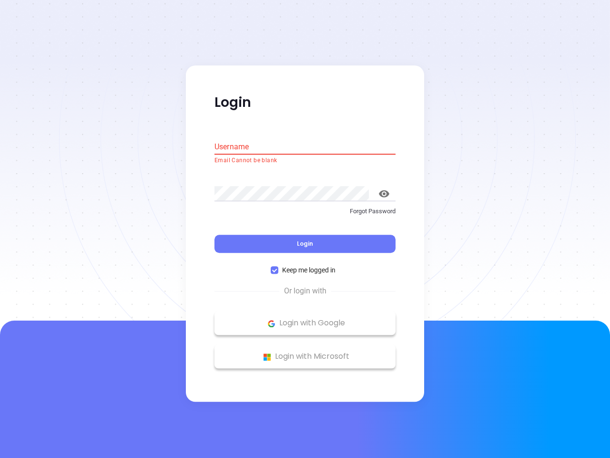 This screenshot has width=610, height=458. Describe the element at coordinates (305, 291) in the screenshot. I see `span: Or login with` at that location.